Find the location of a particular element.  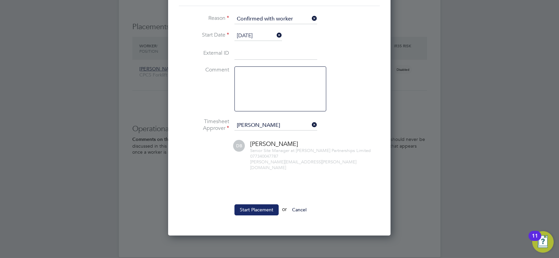

button: Open Resource Center, 11 new notifications is located at coordinates (543, 241).